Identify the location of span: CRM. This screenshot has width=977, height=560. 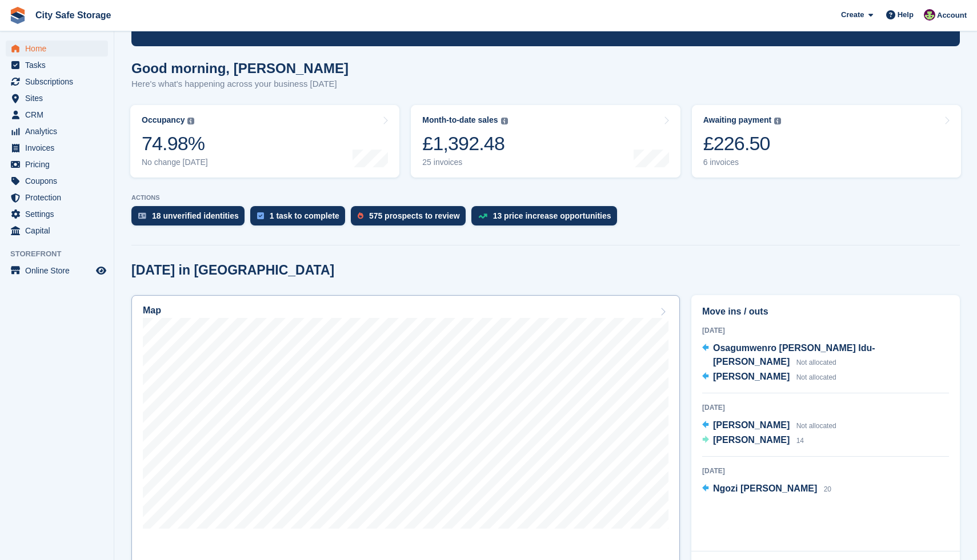
(60, 115).